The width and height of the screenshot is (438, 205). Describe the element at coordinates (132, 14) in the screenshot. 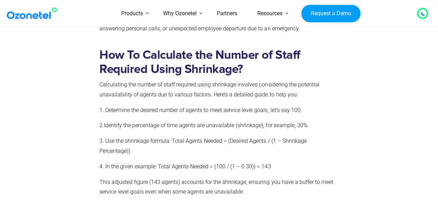

I see `a: Products` at that location.